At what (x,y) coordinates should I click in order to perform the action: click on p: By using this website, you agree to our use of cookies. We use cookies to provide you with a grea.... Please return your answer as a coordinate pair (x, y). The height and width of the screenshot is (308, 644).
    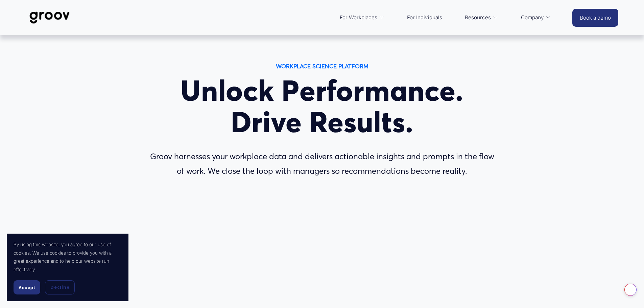
    Looking at the image, I should click on (67, 257).